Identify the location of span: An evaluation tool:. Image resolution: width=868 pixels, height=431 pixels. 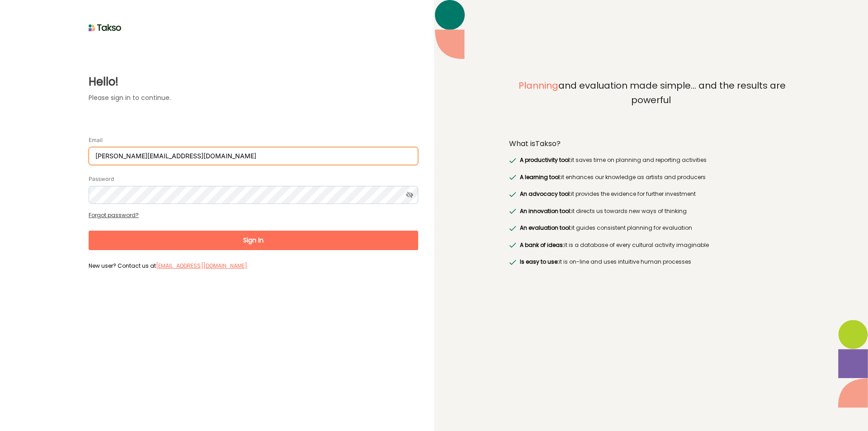
(546, 228).